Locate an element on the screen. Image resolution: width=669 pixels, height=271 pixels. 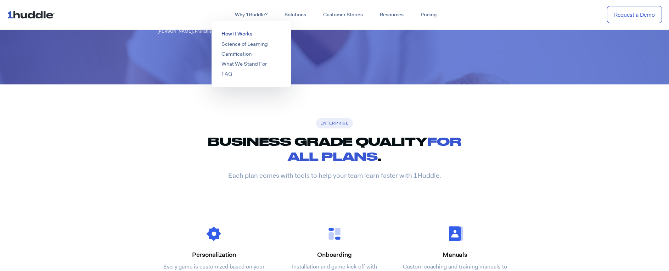
p: Each plan comes with tools to help your team learn faster with 1Huddle. is located at coordinates (334, 175).